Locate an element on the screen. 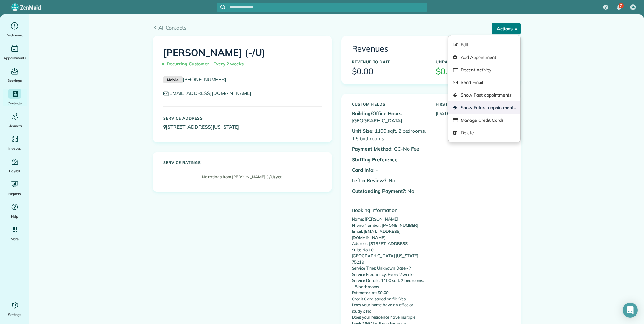 The height and width of the screenshot is (324, 644). h5: First Serviced On is located at coordinates (473, 104).